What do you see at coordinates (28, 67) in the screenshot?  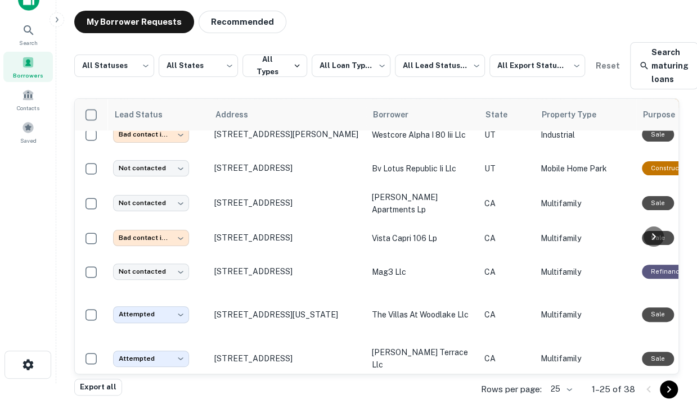 I see `div: Borrowers` at bounding box center [28, 67].